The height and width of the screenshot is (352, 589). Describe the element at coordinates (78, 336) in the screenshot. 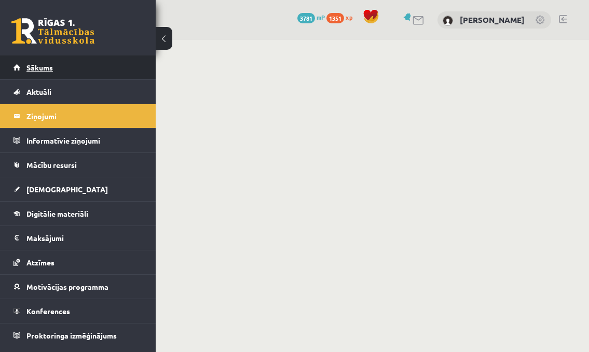

I see `a: Proktoringa izmēģinājums` at that location.